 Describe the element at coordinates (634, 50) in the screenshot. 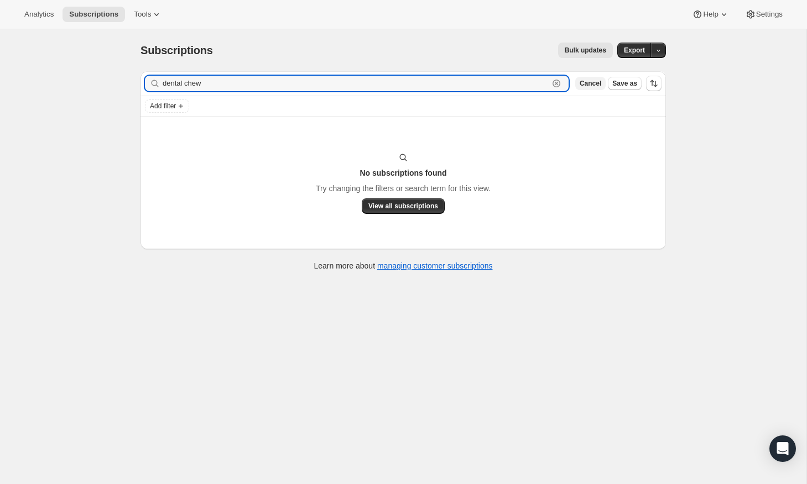

I see `span: Export` at that location.